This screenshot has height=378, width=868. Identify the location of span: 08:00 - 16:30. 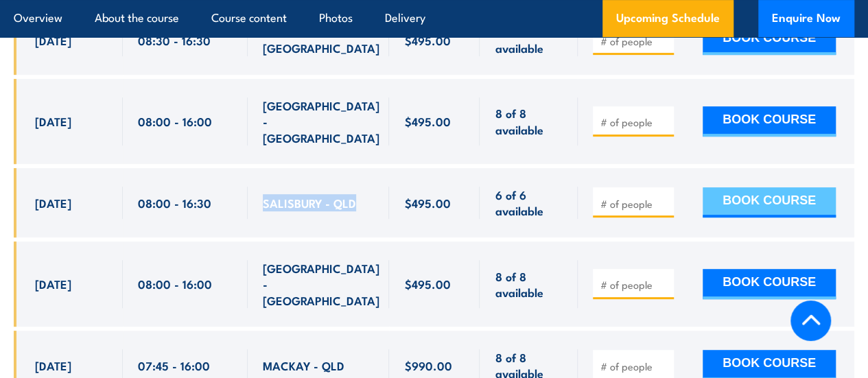
(174, 203).